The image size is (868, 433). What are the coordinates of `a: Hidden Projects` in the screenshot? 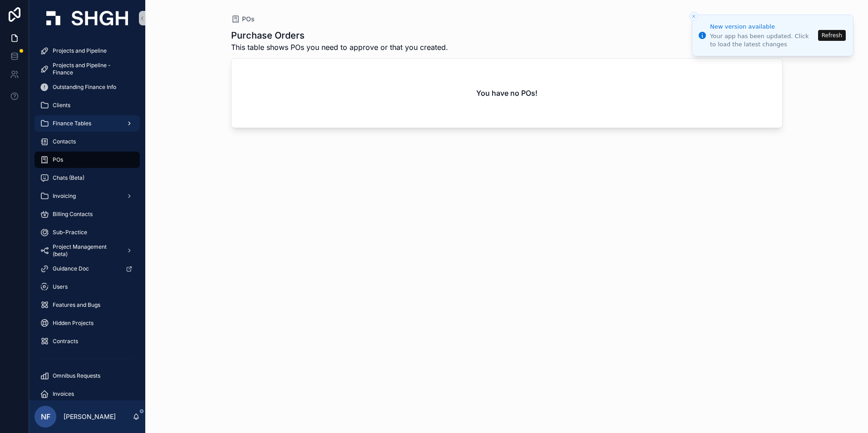 It's located at (88, 323).